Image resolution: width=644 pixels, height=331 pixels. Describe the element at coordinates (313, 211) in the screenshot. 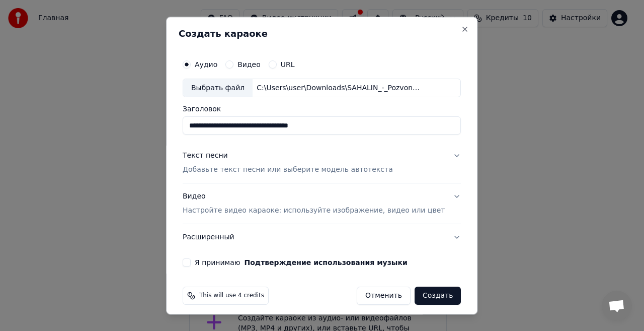

I see `p: Настройте видео караоке: используйте изображение, видео или цвет` at that location.